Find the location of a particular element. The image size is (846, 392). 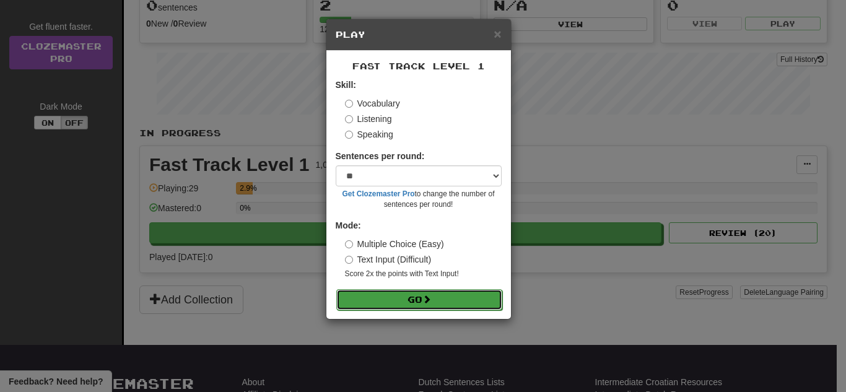

span: Fast Track Level 1 is located at coordinates (418, 66).